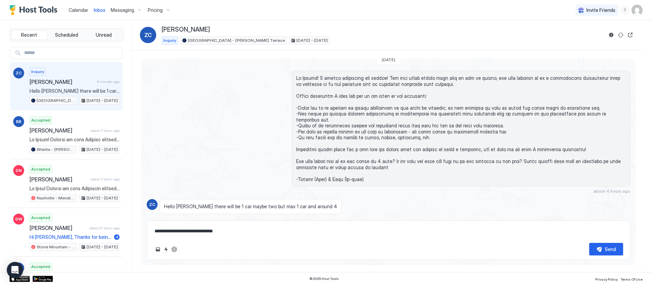  Describe the element at coordinates (631, 279) in the screenshot. I see `span: Terms Of Use` at that location.